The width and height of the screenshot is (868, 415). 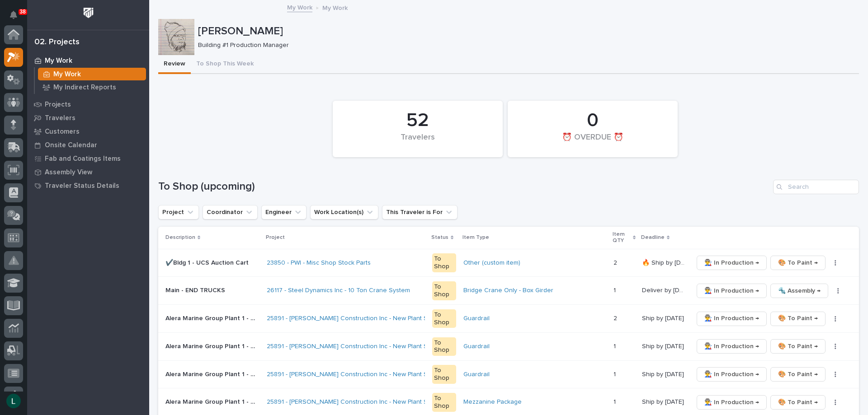 What do you see at coordinates (508, 290) in the screenshot?
I see `a: Bridge Crane Only - Box Girder` at bounding box center [508, 290].